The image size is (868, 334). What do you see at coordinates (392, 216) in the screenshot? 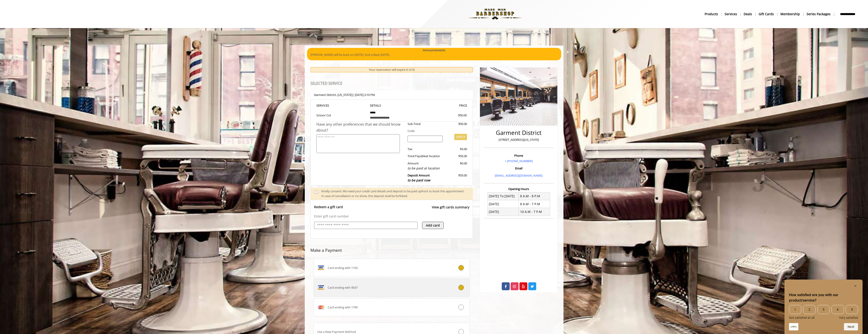
I see `p: Enter gift card number` at bounding box center [392, 216].